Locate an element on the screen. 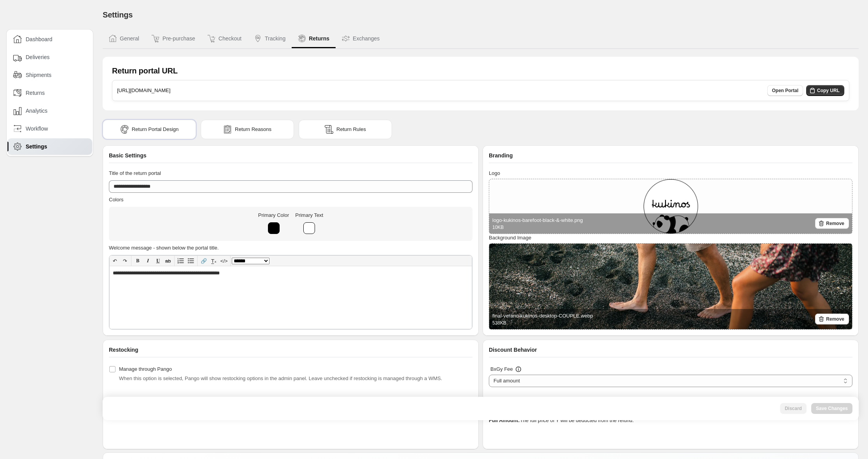 The image size is (868, 459). span: Return Reasons is located at coordinates (254, 130).